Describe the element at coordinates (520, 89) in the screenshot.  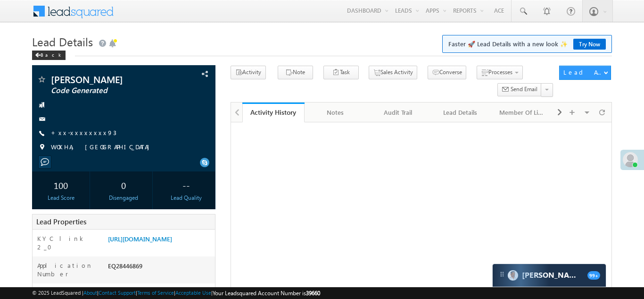
I see `button: Send Email` at that location.